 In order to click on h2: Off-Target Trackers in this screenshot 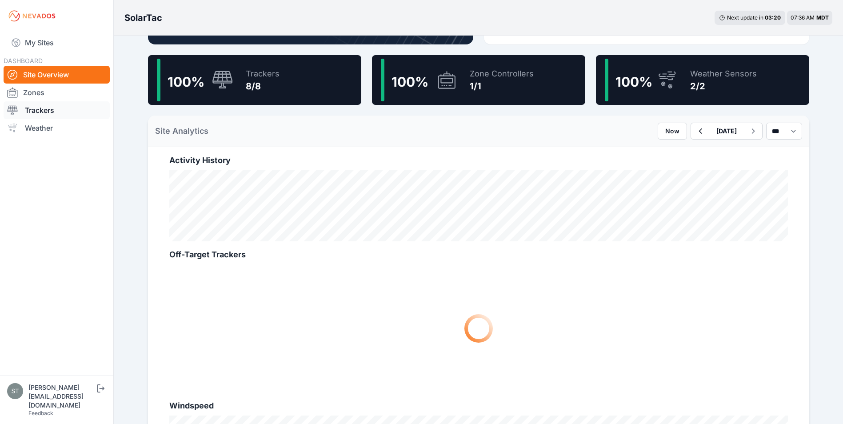, I will do `click(479, 255)`.